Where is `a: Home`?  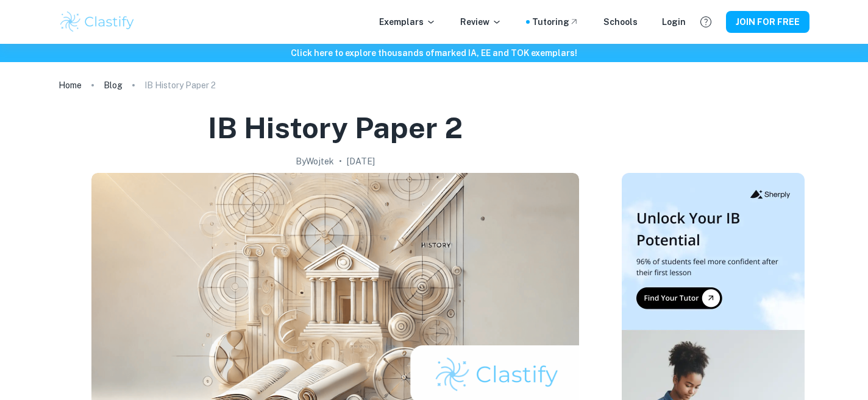 a: Home is located at coordinates (70, 85).